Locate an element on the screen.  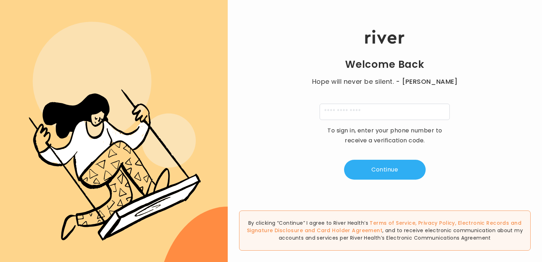
p: Hope will never be silent. is located at coordinates (385, 82).